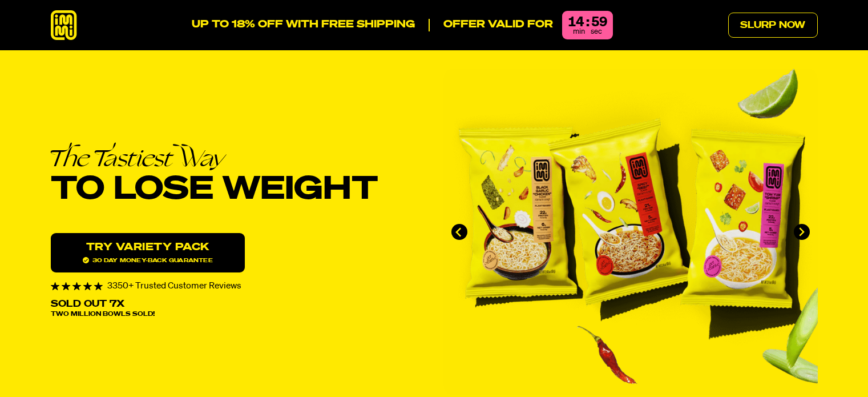 The height and width of the screenshot is (397, 868). Describe the element at coordinates (599, 22) in the screenshot. I see `div: 59` at that location.